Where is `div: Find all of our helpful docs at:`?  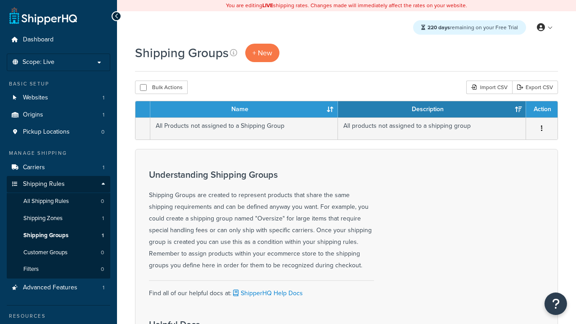
div: Find all of our helpful docs at: is located at coordinates (261, 290).